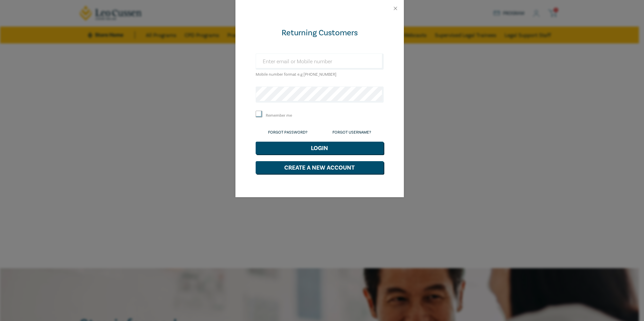 This screenshot has height=321, width=644. I want to click on div: Returning Customers, so click(320, 33).